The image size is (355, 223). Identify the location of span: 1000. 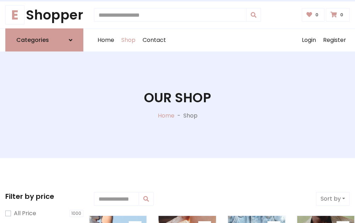
(77, 213).